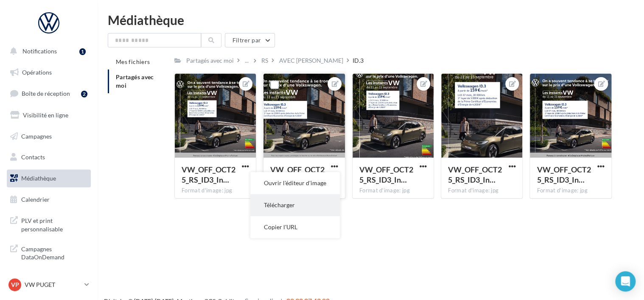 The image size is (644, 300). Describe the element at coordinates (49, 115) in the screenshot. I see `a: Visibilité en ligne` at that location.